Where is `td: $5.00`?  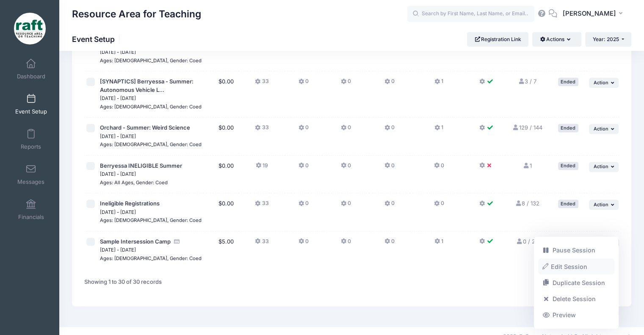
td: $5.00 is located at coordinates (226, 250).